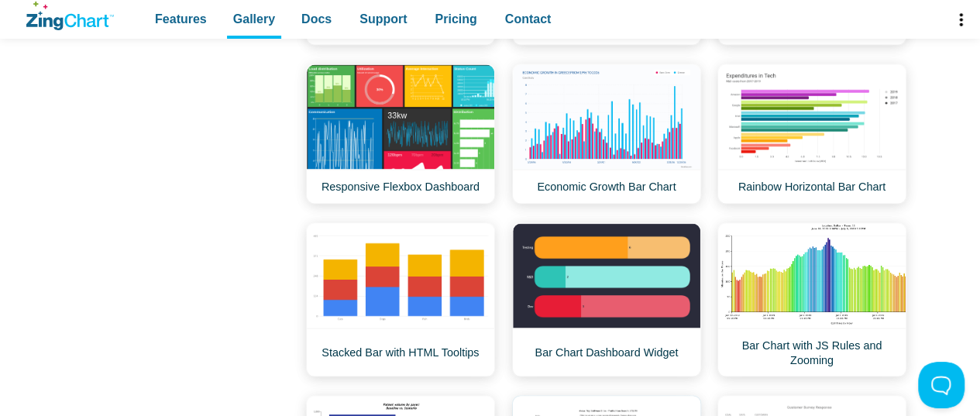 This screenshot has width=980, height=416. Describe the element at coordinates (254, 18) in the screenshot. I see `span: Gallery` at that location.